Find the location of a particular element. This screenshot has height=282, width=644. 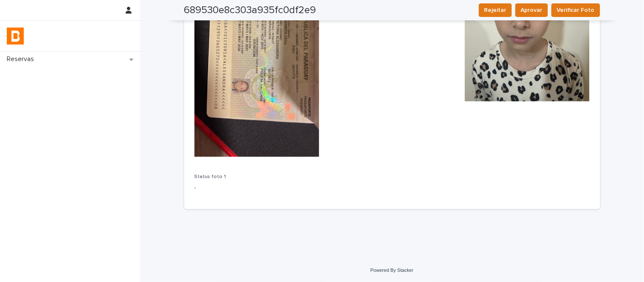

button: Rejeitar is located at coordinates (495, 10).